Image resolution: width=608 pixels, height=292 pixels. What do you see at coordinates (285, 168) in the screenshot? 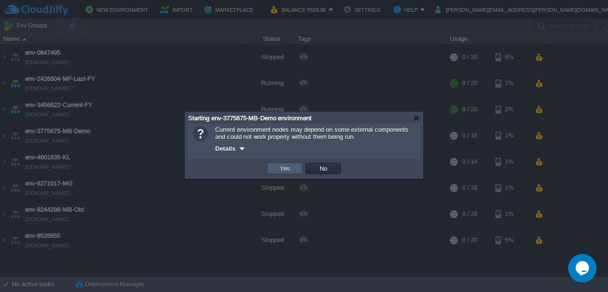
I see `button: Yes` at bounding box center [285, 168].